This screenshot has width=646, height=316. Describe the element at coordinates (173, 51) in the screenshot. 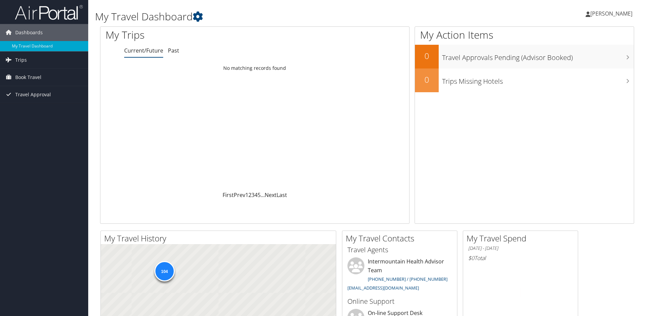

I see `a: Past` at that location.